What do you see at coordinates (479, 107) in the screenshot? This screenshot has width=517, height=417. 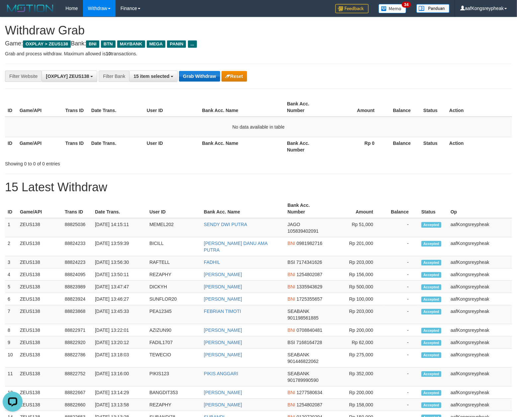 I see `th: Action` at bounding box center [479, 107].